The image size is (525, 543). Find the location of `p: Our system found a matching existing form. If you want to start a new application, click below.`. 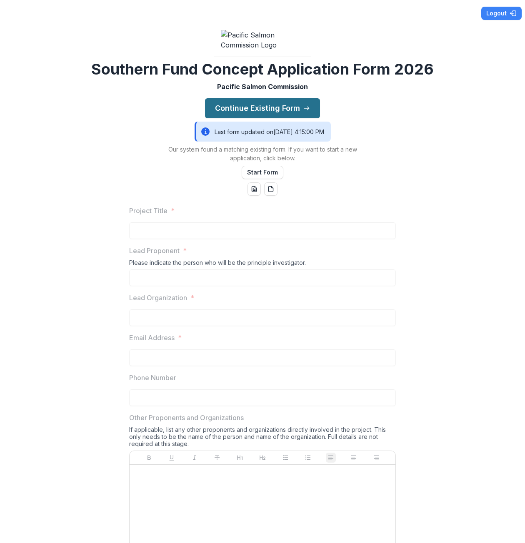

p: Our system found a matching existing form. If you want to start a new application, click below. is located at coordinates (262, 154).